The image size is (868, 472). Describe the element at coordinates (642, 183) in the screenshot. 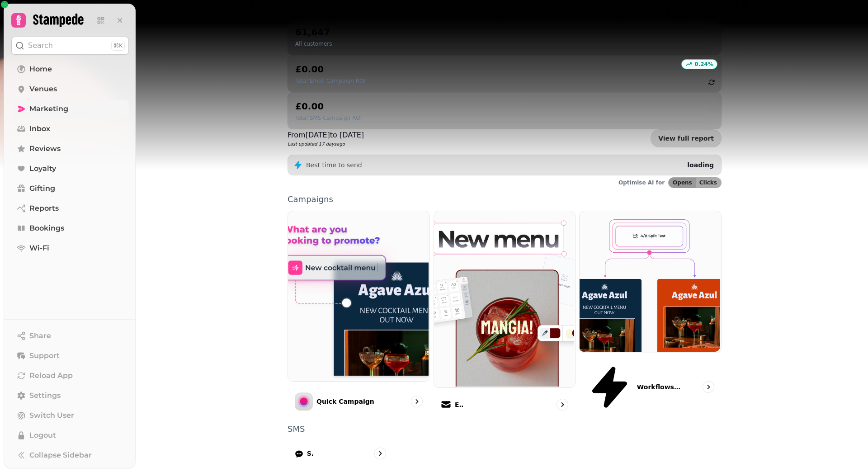

I see `p: Optimise AI for` at that location.